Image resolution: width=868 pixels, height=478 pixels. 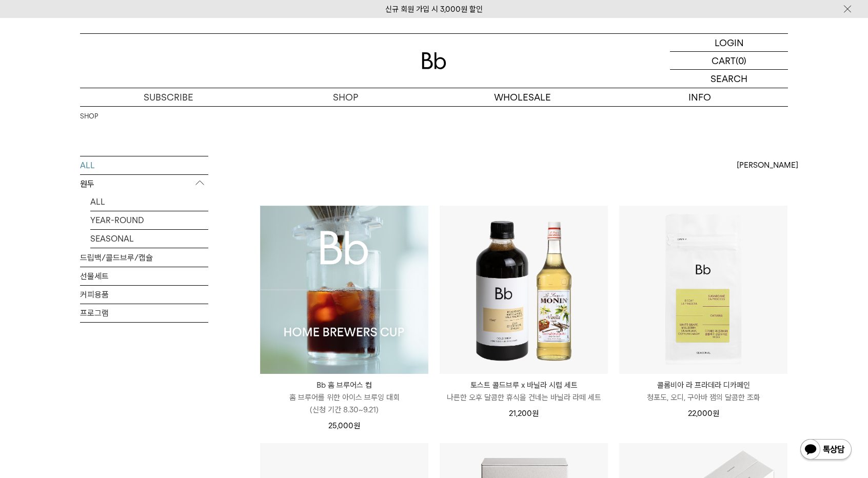 What do you see at coordinates (145, 294) in the screenshot?
I see `a: 커피용품` at bounding box center [145, 294].